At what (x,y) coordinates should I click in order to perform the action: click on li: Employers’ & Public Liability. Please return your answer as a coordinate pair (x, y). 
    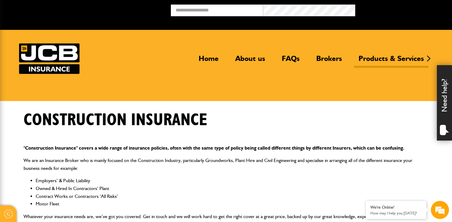
    Looking at the image, I should click on (232, 181).